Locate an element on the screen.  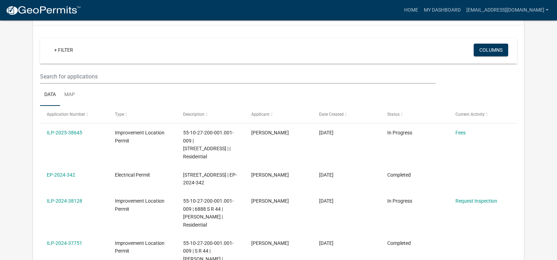
input: Search for applications is located at coordinates (237, 76).